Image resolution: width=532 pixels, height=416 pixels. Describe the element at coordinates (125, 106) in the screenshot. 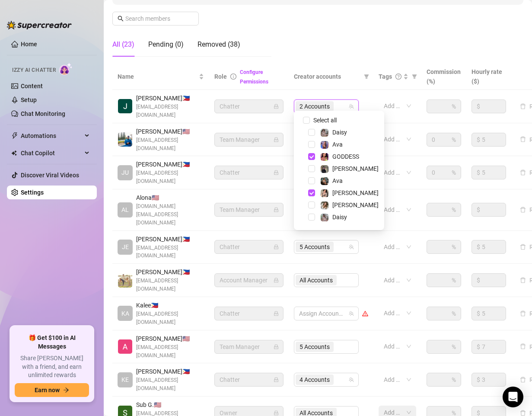

I see `img: Jorenz Ang` at that location.